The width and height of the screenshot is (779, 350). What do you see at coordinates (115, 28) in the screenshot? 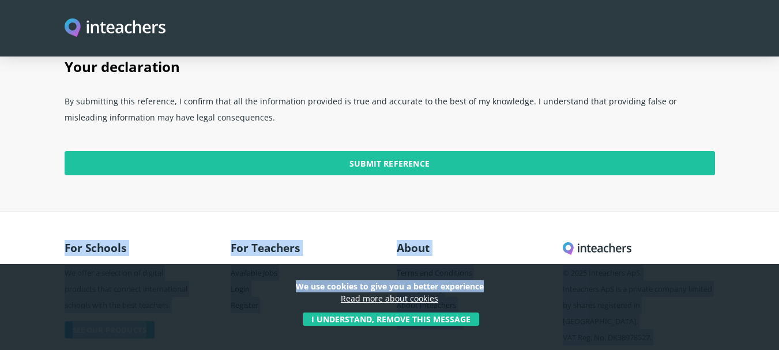
I see `img: Inteachers` at bounding box center [115, 28].